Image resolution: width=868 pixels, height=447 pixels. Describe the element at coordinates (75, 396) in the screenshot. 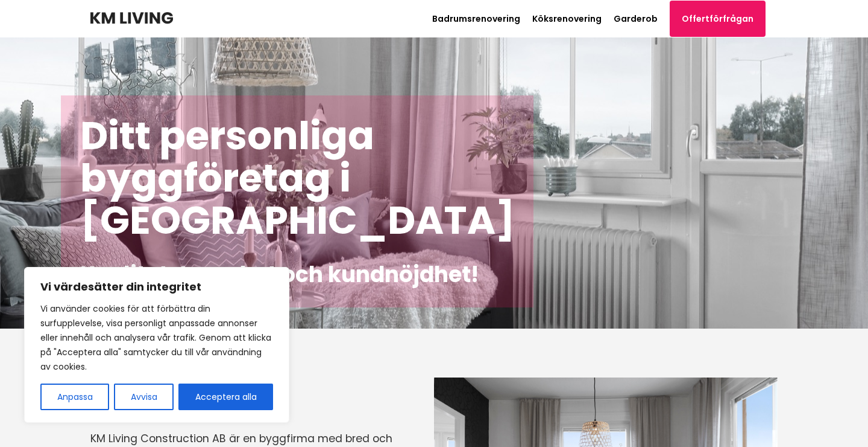

I see `button: Anpassa` at that location.